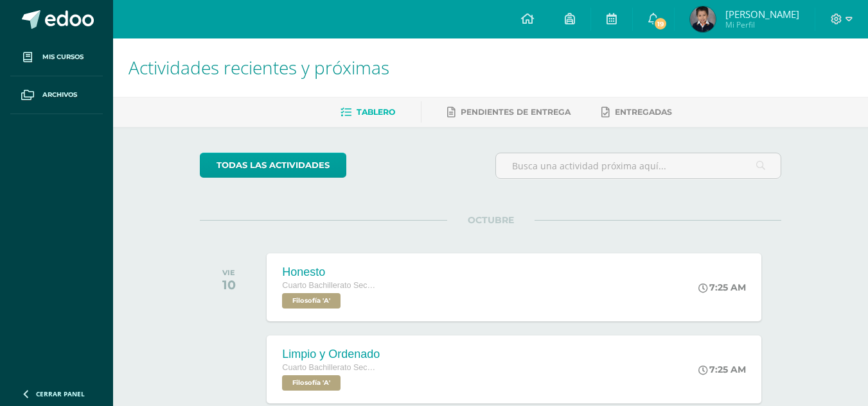 This screenshot has width=868, height=406. Describe the element at coordinates (60, 394) in the screenshot. I see `span: Cerrar panel` at that location.